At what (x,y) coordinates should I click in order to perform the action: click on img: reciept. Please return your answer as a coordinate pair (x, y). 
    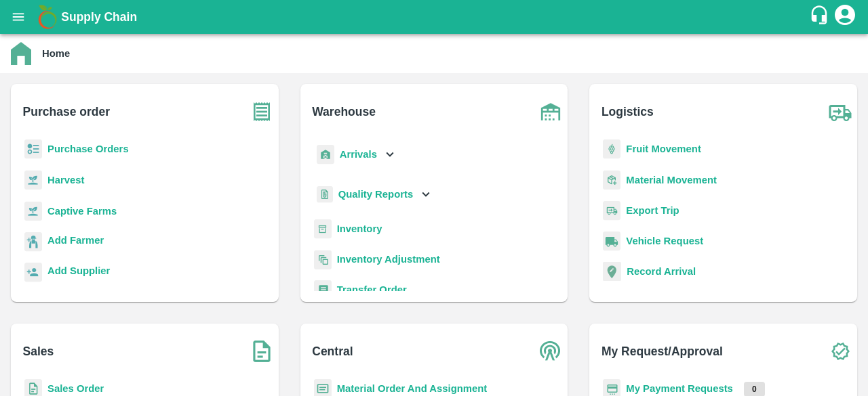
    Looking at the image, I should click on (33, 149).